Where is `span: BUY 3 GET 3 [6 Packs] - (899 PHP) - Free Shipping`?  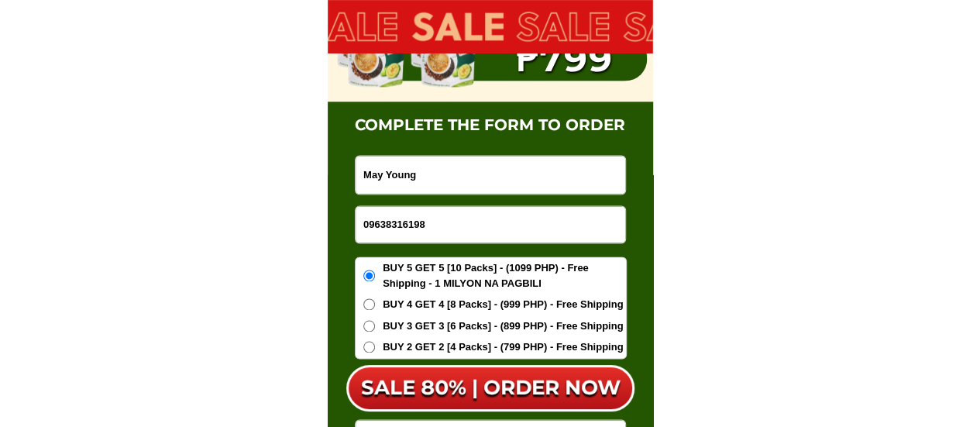
span: BUY 3 GET 3 [6 Packs] - (899 PHP) - Free Shipping is located at coordinates (503, 326).